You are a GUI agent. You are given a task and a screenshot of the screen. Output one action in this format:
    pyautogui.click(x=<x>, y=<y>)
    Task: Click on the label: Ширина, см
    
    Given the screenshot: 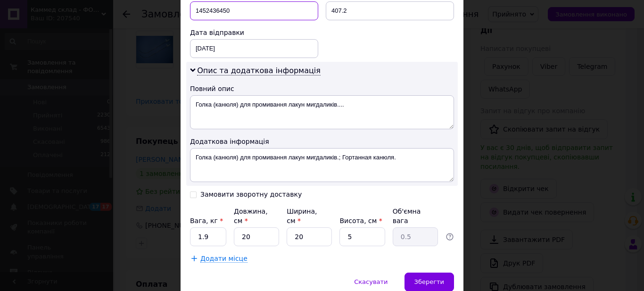 What is the action you would take?
    pyautogui.click(x=301, y=215)
    